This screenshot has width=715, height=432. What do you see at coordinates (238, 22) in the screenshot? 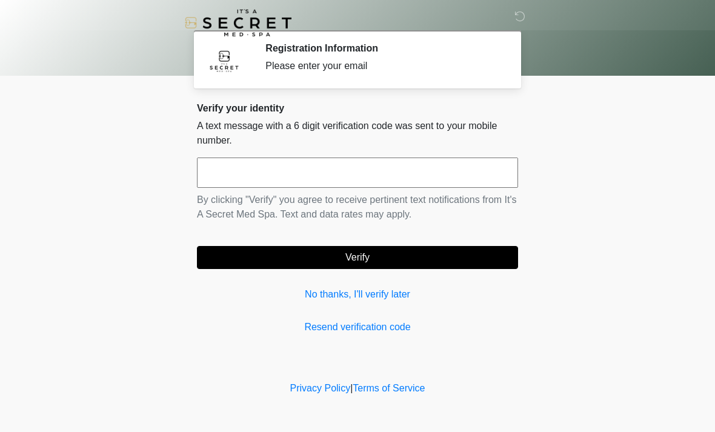
I see `img: It's A Secret Med Spa Logo` at bounding box center [238, 22].